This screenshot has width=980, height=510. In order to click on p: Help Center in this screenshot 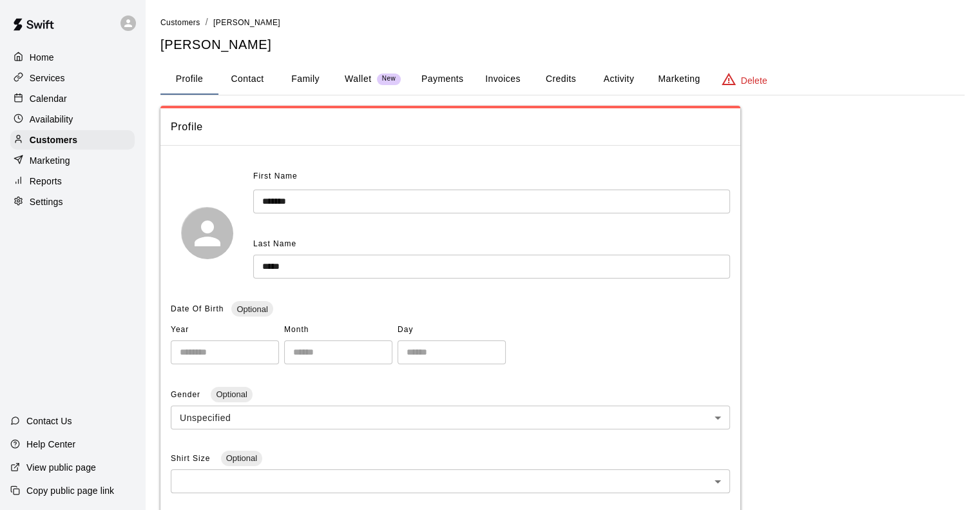, I will do `click(51, 444)`.